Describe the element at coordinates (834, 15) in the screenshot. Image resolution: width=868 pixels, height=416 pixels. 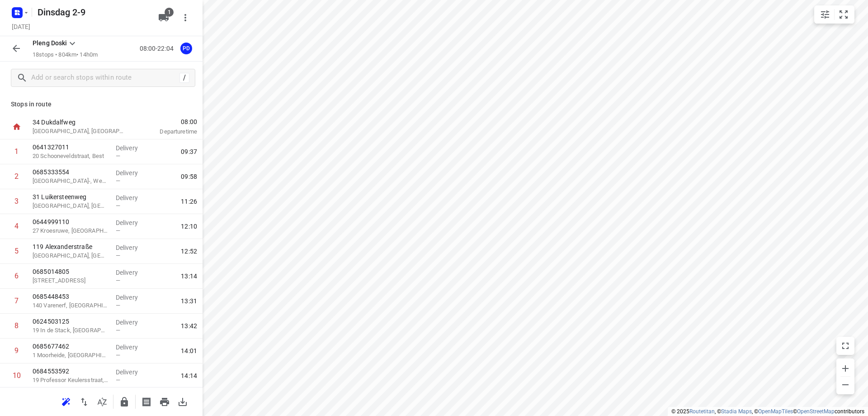
I see `div: small contained button group` at that location.